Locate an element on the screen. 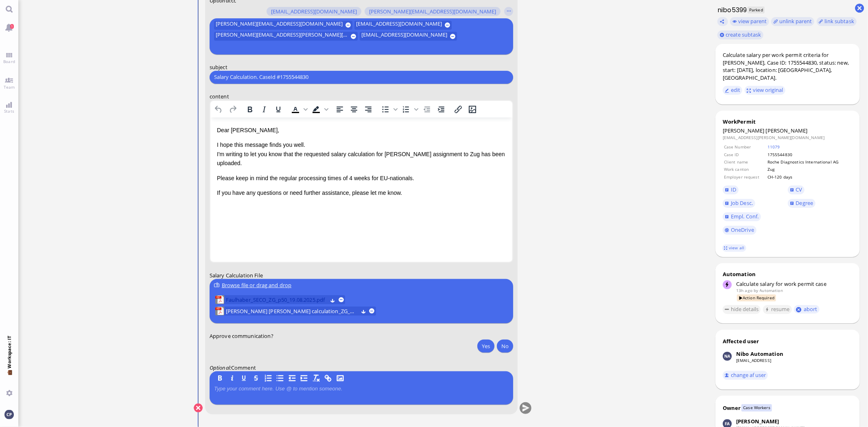 The height and width of the screenshot is (427, 868). button: Align center is located at coordinates (353, 109).